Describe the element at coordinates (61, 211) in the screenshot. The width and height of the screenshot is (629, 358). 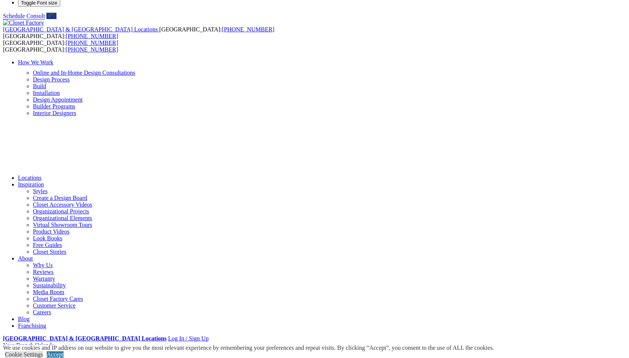
I see `a: Organizational Projects` at that location.